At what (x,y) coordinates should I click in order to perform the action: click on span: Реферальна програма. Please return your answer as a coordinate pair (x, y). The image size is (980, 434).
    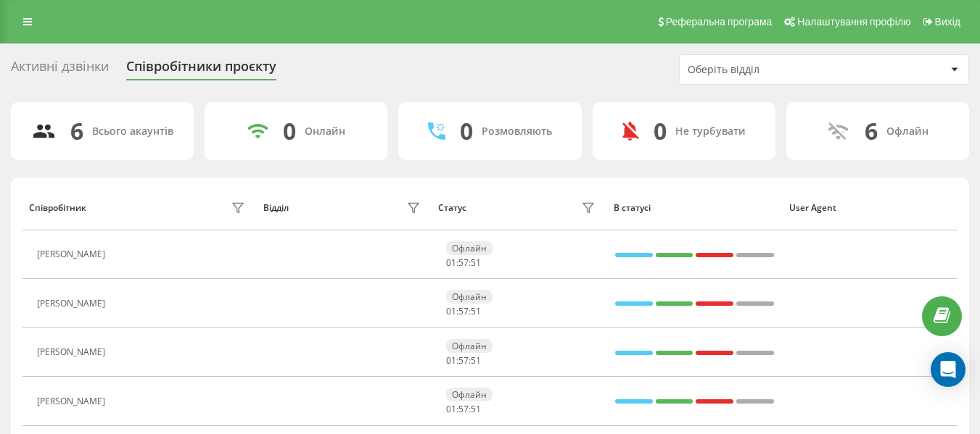
    Looking at the image, I should click on (719, 22).